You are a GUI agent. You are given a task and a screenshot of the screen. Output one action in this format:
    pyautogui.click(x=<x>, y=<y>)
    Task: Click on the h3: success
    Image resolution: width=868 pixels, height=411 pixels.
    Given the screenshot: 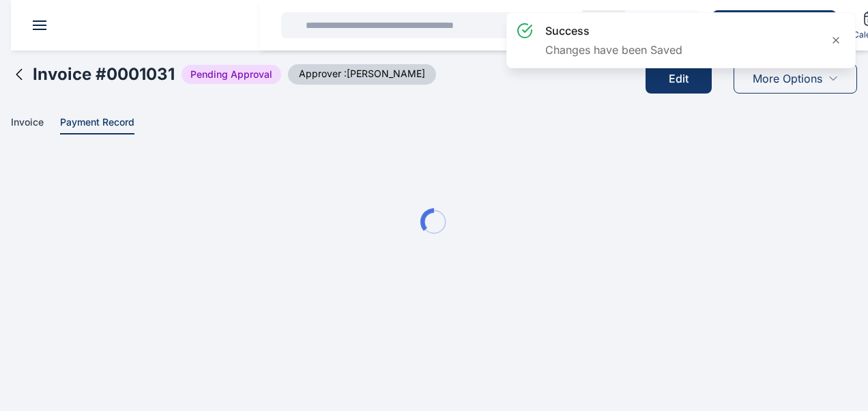 What is the action you would take?
    pyautogui.click(x=613, y=30)
    